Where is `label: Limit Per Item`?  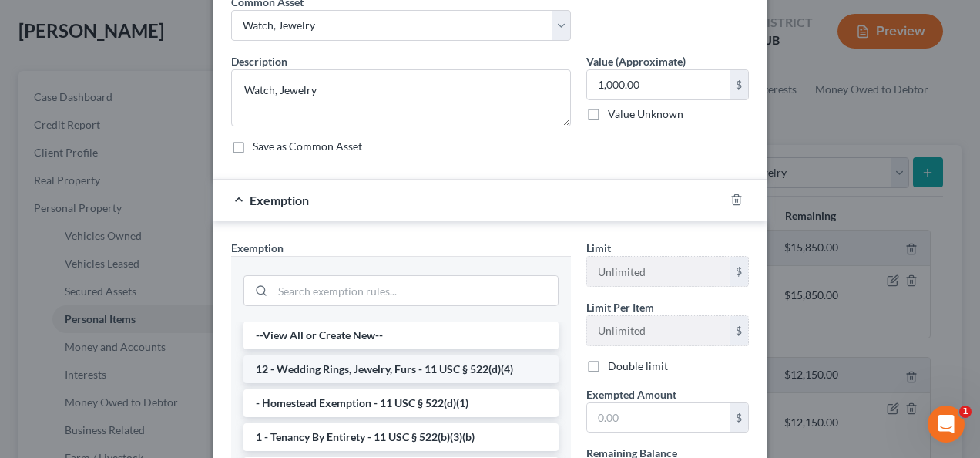
label: Limit Per Item is located at coordinates (621, 307).